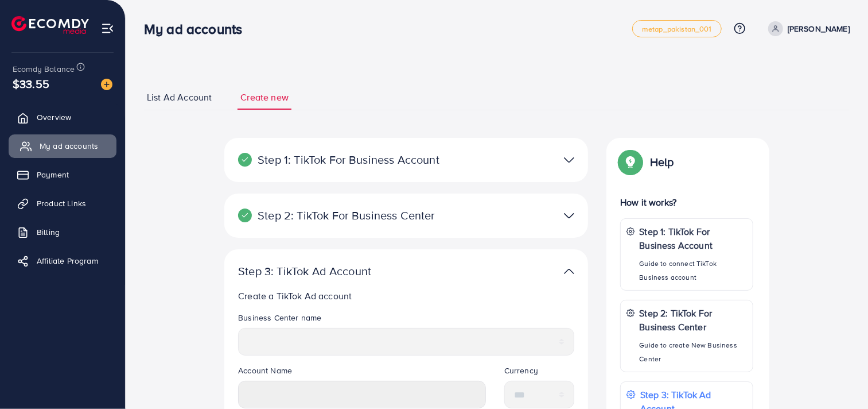  Describe the element at coordinates (31, 83) in the screenshot. I see `span: $33.55` at that location.